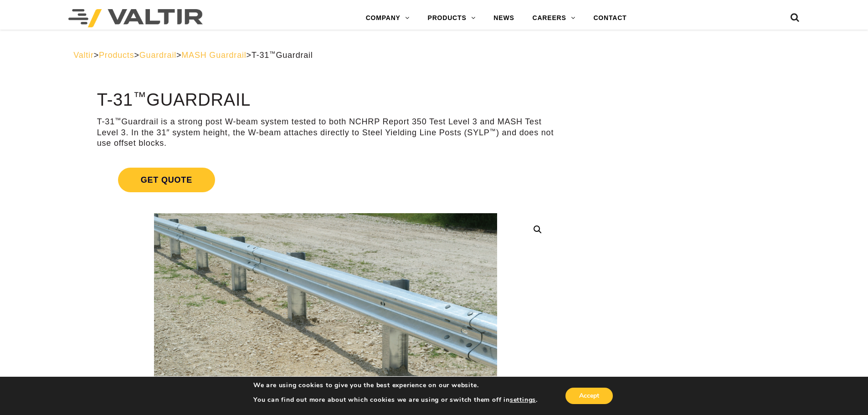  I want to click on a: NEWS, so click(503, 18).